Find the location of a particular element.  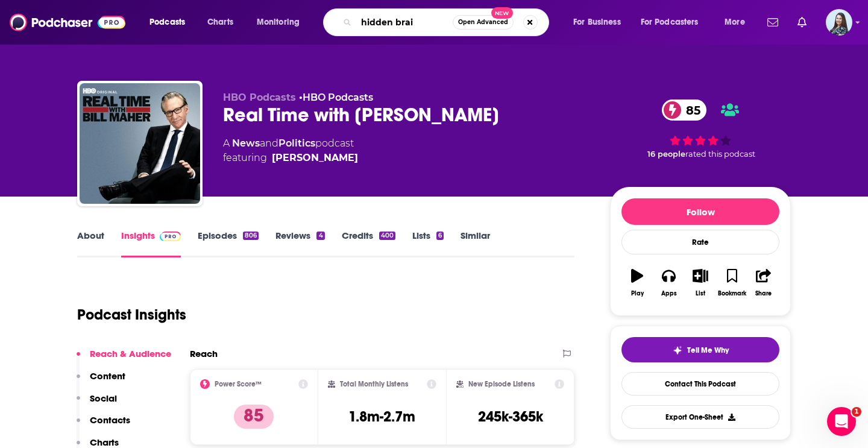

img: Podchaser Pro is located at coordinates (170, 236).